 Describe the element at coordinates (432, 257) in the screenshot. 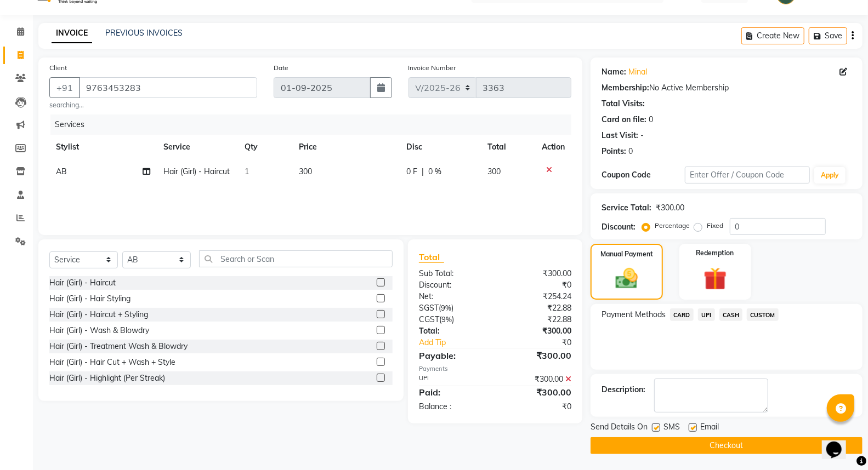

I see `span: Total` at that location.